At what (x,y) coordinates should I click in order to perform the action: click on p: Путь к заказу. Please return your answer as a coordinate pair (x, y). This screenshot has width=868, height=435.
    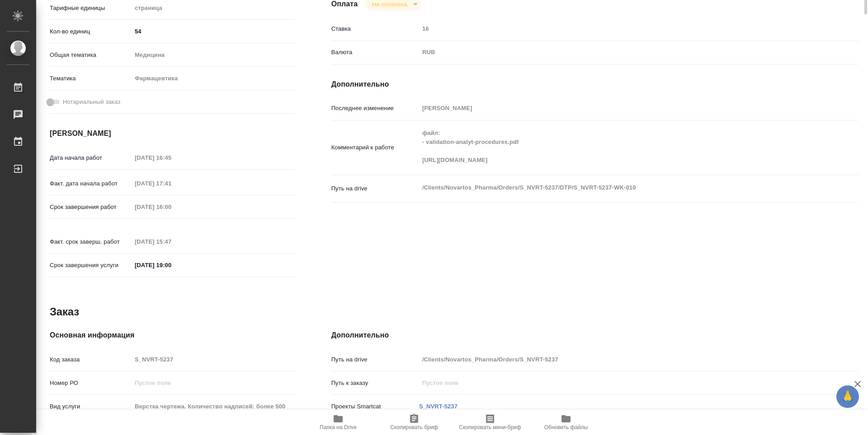
    Looking at the image, I should click on (375, 383).